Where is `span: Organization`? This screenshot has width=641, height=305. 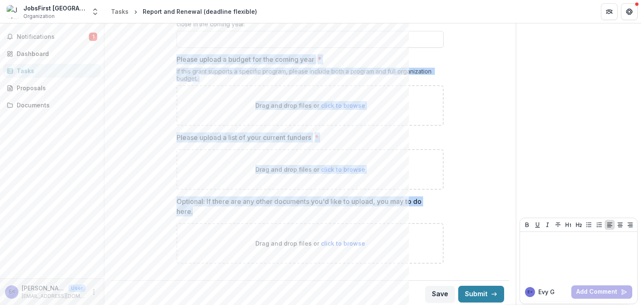 span: Organization is located at coordinates (39, 16).